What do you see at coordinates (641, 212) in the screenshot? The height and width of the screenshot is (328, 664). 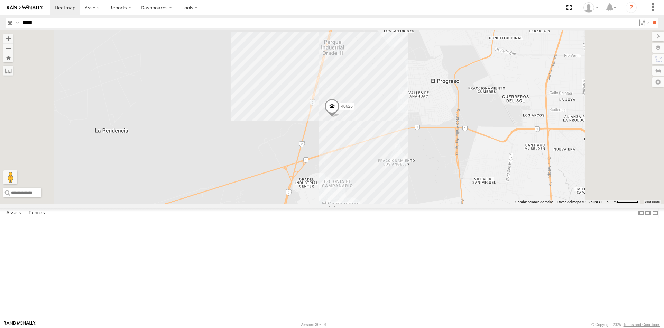 I see `label: Dock Summary Table to the Left` at bounding box center [641, 212].